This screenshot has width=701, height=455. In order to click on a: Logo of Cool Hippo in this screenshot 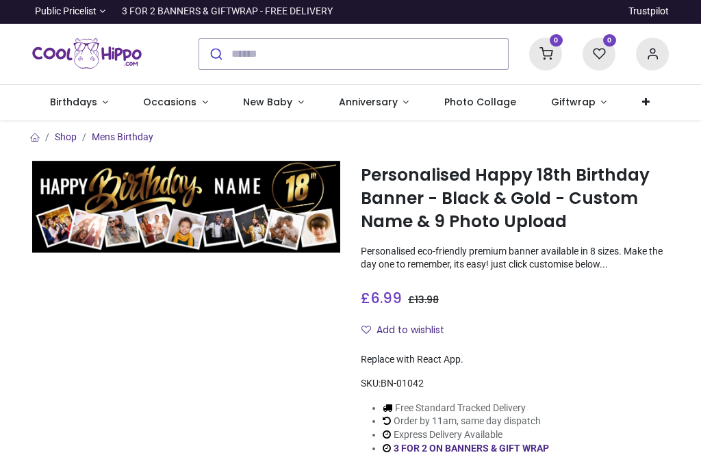, I will do `click(87, 54)`.